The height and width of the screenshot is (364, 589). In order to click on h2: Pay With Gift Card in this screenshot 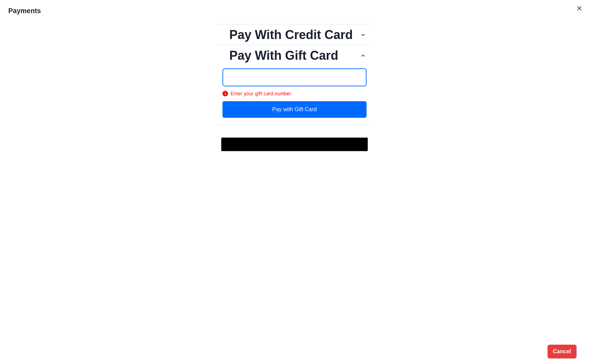, I will do `click(291, 55)`.